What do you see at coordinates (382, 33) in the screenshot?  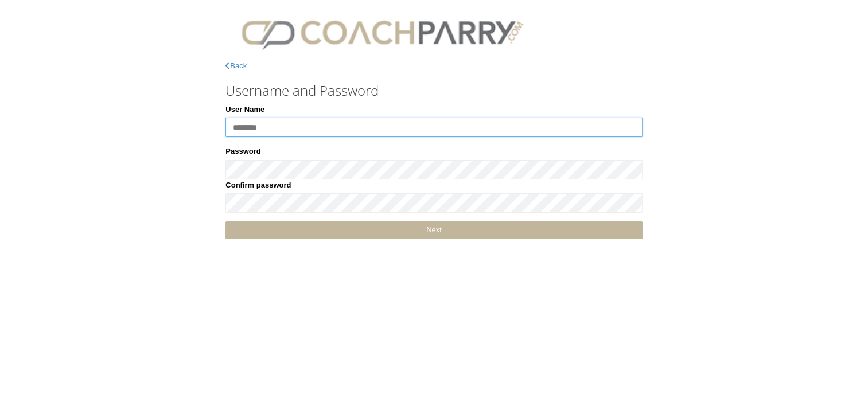 I see `img: CPlogo.png` at bounding box center [382, 33].